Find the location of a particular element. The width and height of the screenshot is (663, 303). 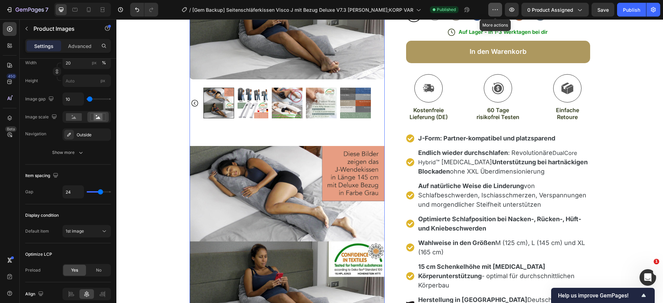

input: px is located at coordinates (87, 81).